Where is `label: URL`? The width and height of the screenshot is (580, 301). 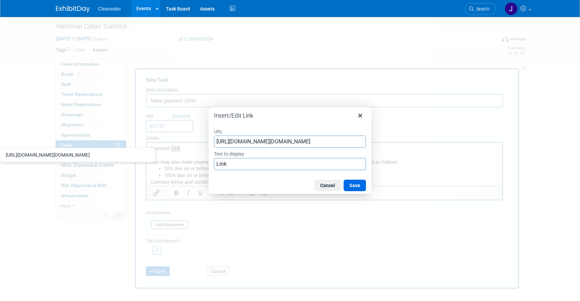 label: URL is located at coordinates (290, 131).